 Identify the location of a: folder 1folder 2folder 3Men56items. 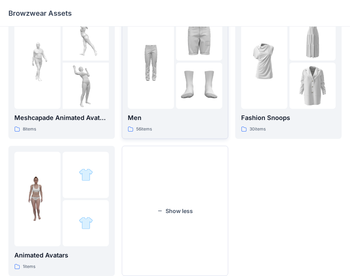
(175, 74).